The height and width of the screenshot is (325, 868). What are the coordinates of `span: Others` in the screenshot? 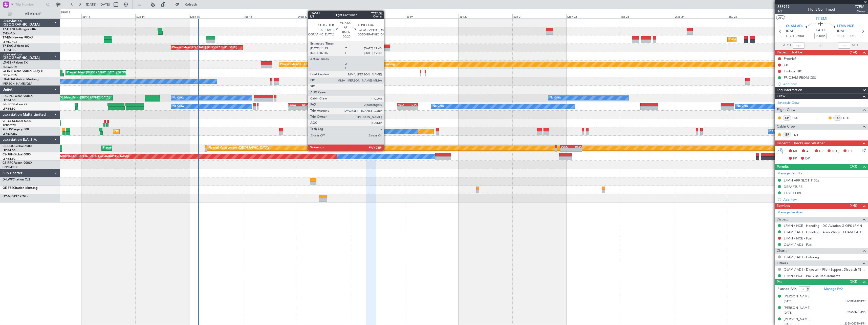 It's located at (782, 263).